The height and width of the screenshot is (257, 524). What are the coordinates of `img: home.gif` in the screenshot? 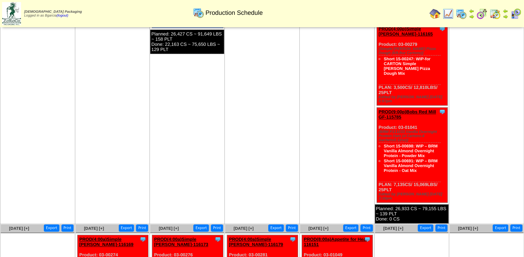 It's located at (435, 14).